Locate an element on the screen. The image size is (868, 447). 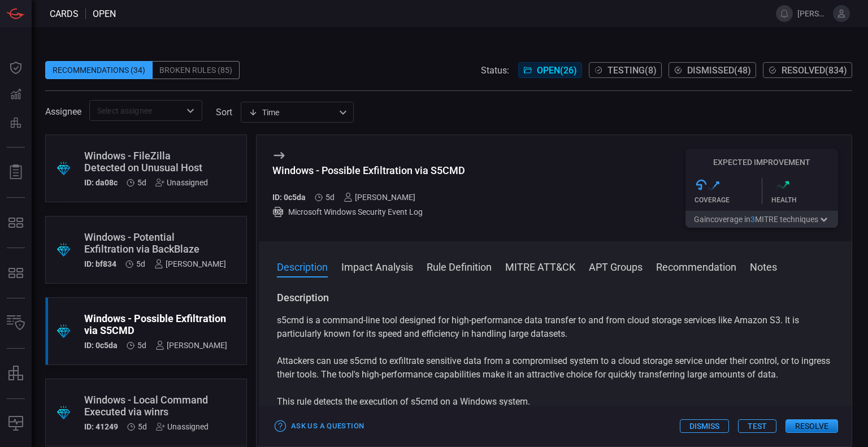
button: Impact Analysis is located at coordinates (377, 266).